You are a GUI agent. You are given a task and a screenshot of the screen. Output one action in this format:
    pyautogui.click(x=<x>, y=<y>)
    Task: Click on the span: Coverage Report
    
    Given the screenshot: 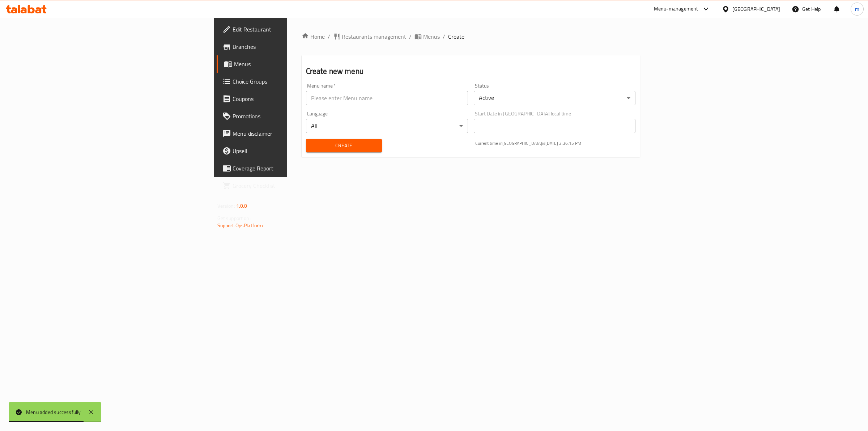 What is the action you would take?
    pyautogui.click(x=293, y=168)
    